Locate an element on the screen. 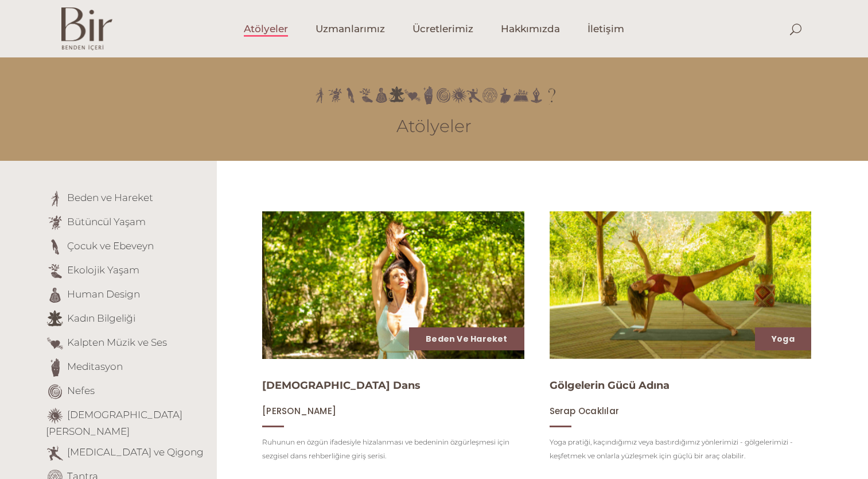 Image resolution: width=868 pixels, height=479 pixels. span: Hakkımızda is located at coordinates (530, 29).